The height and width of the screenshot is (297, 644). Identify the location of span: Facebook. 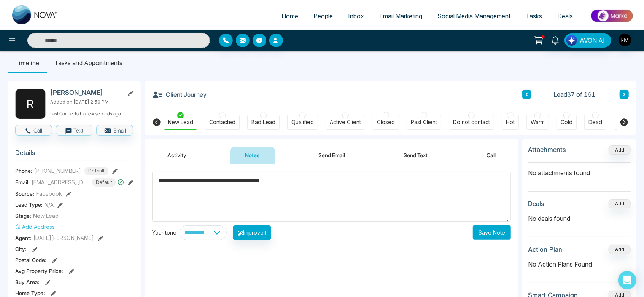
(49, 193).